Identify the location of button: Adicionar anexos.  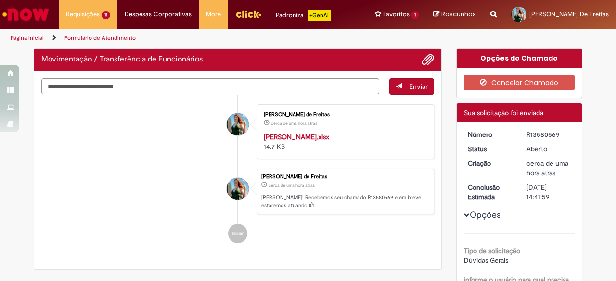
(428, 60).